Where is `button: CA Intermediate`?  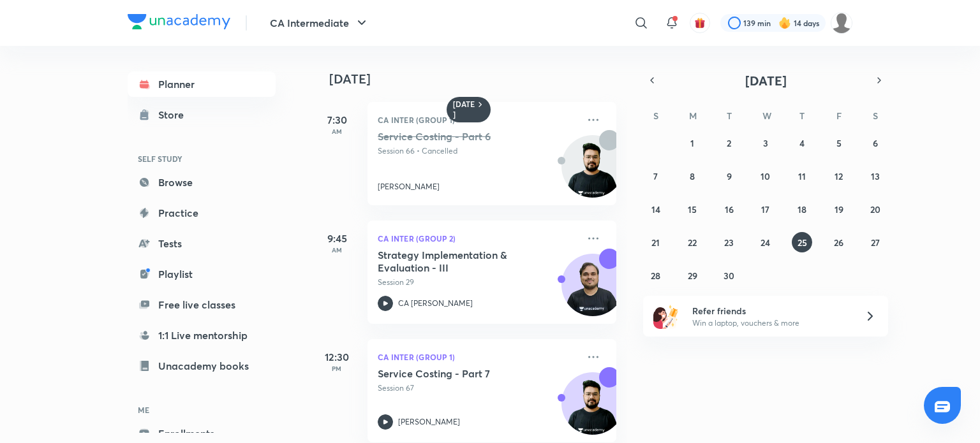
button: CA Intermediate is located at coordinates (320, 23).